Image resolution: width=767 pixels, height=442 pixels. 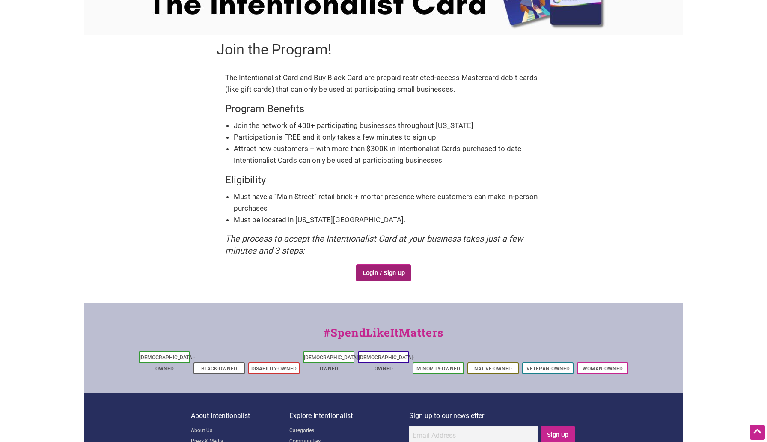 What do you see at coordinates (384, 83) in the screenshot?
I see `p: The Intentionalist Card and Buy Black Card are prepaid restricted-access Mastercard debit cards (...` at bounding box center [384, 83].